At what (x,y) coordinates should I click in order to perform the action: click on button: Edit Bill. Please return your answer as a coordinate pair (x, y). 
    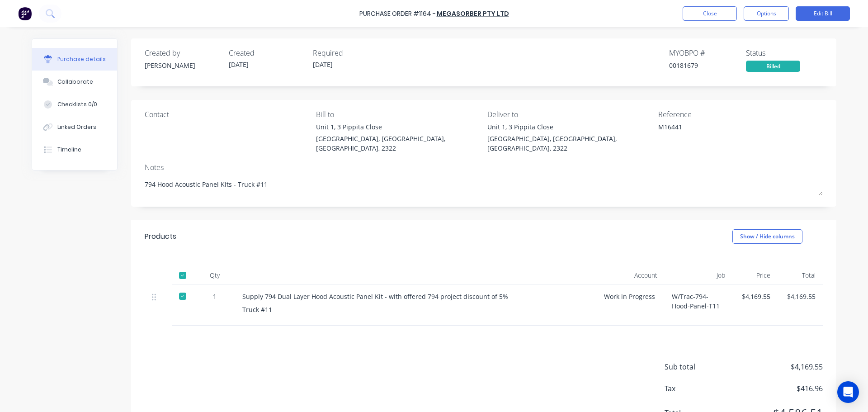
    Looking at the image, I should click on (823, 14).